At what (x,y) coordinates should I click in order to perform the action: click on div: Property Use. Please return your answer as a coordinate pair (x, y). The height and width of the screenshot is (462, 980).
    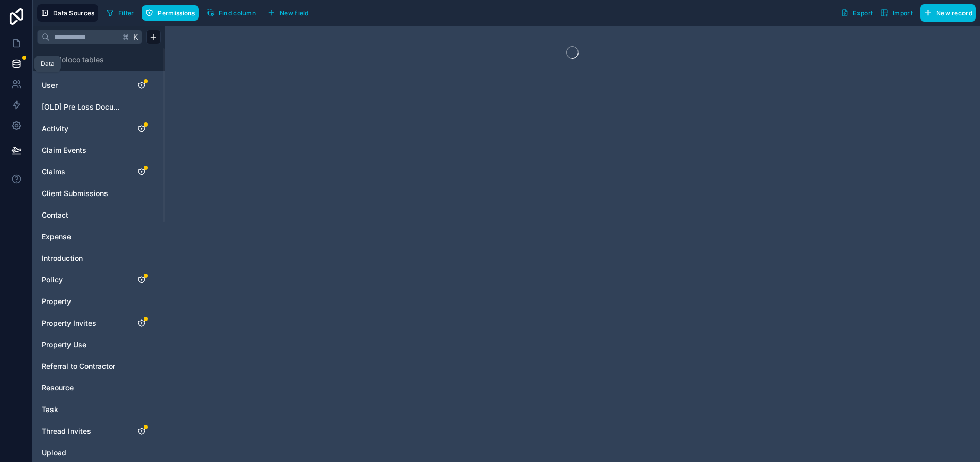
    Looking at the image, I should click on (99, 345).